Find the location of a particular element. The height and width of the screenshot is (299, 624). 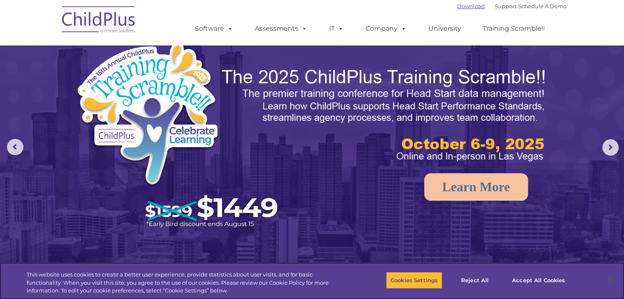

button: Reject All is located at coordinates (475, 281).